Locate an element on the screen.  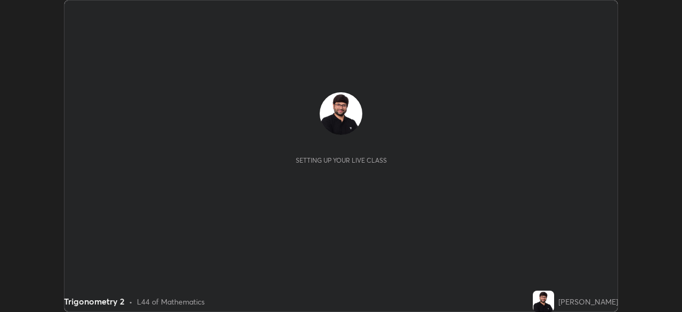
div: L44 of Mathematics is located at coordinates (171, 301).